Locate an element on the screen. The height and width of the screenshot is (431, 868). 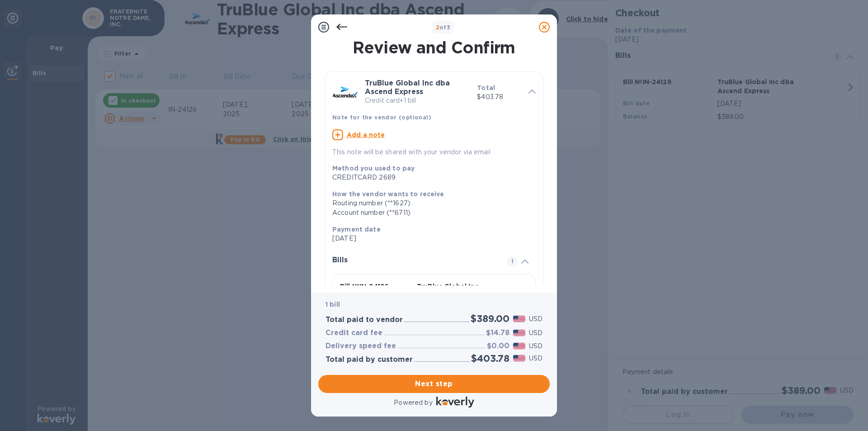
div: Account number (**6711) is located at coordinates (430, 213).